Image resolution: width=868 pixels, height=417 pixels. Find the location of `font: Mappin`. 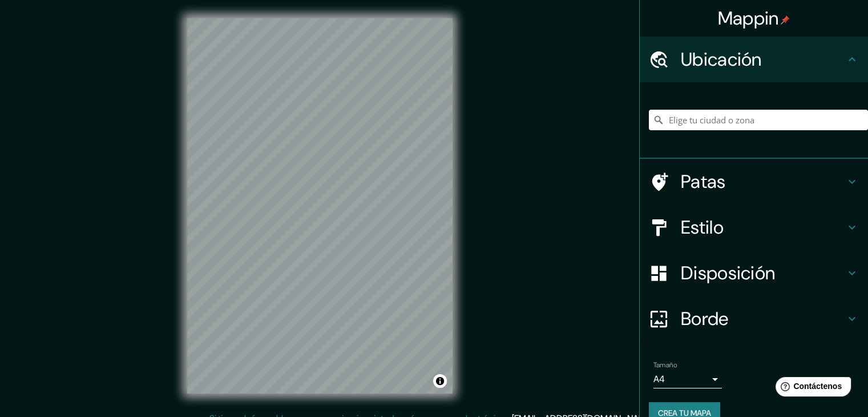

font: Mappin is located at coordinates (748, 18).